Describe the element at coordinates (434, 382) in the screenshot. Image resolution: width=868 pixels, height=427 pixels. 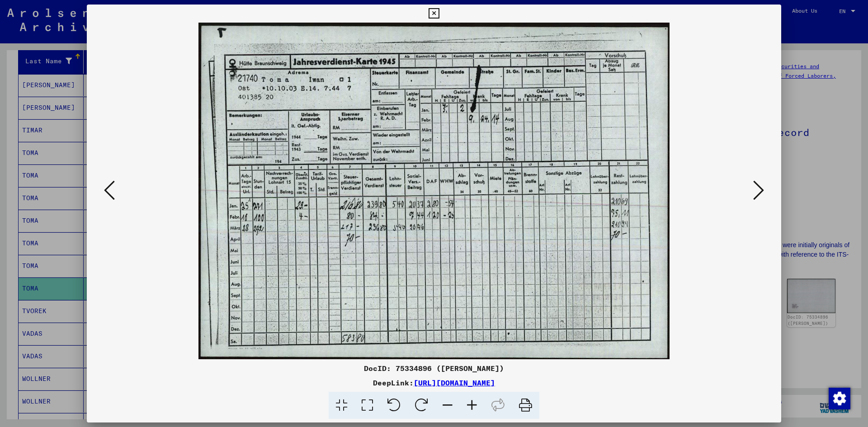
I see `div: DeepLink:` at that location.